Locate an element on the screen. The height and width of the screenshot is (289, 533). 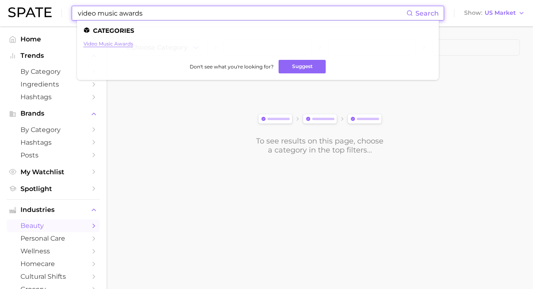
span: US Market is located at coordinates (500, 13).